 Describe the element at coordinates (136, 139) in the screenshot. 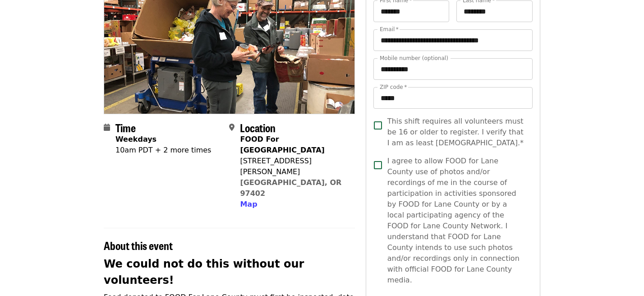

I see `strong: Weekdays` at that location.